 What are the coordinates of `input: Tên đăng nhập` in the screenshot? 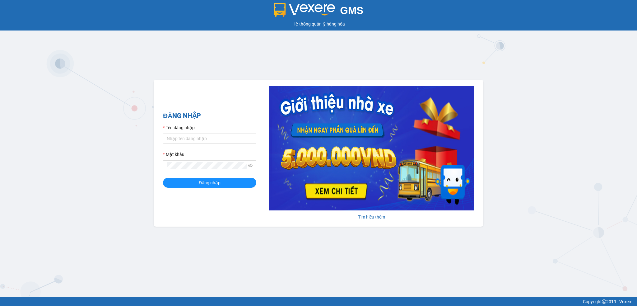 It's located at (210, 138).